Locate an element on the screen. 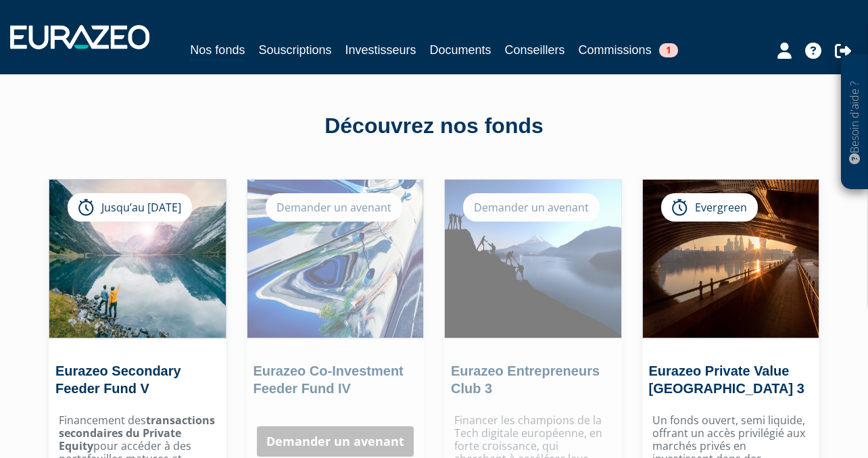  span: 1 is located at coordinates (669, 50).